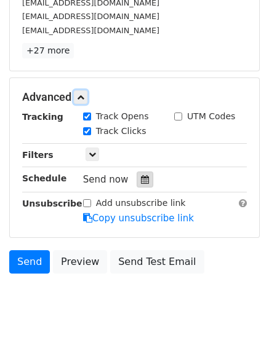 This screenshot has width=269, height=359. What do you see at coordinates (30, 262) in the screenshot?
I see `a: Send` at bounding box center [30, 262].